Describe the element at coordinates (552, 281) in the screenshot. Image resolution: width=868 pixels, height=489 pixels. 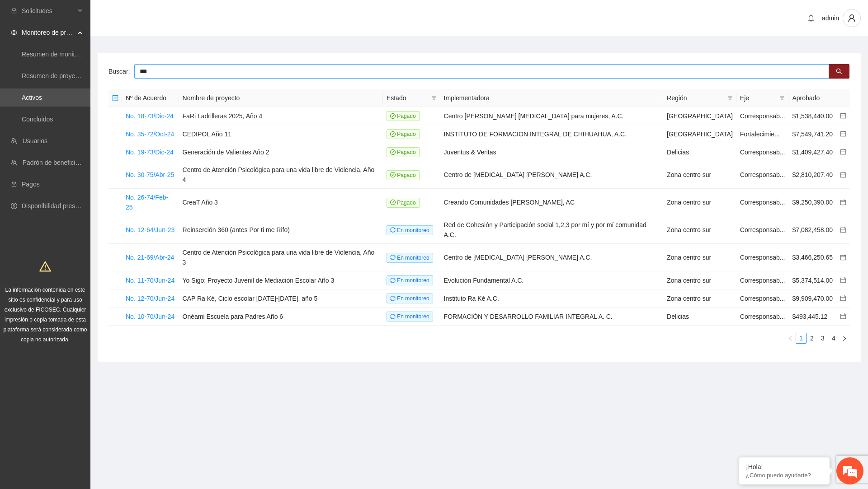
I see `td: Evolución Fundamental A.C.` at that location.